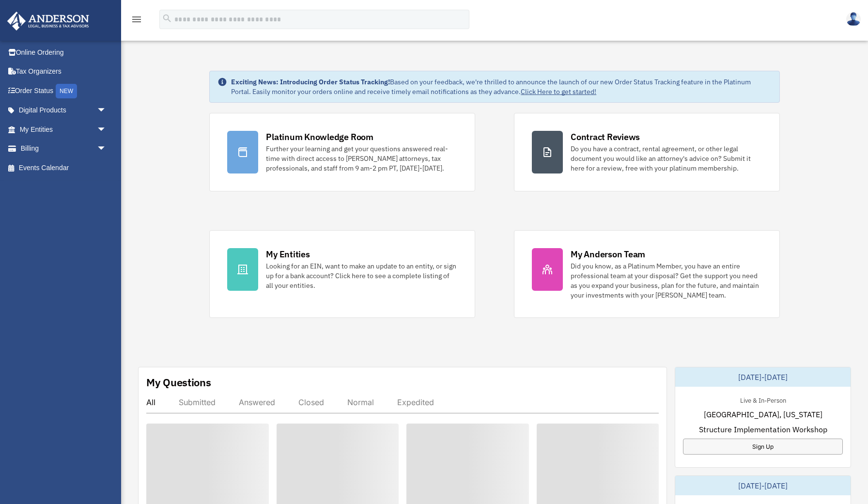 The width and height of the screenshot is (868, 504). I want to click on a: Sign Up, so click(763, 446).